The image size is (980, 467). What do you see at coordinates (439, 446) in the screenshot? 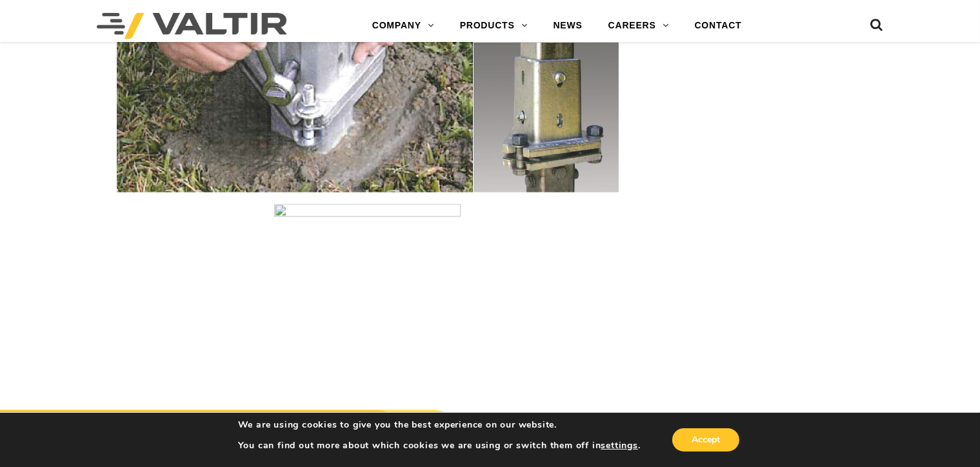
I see `p: You can find out more about which cookies we are using or switch them off in .` at bounding box center [439, 446].